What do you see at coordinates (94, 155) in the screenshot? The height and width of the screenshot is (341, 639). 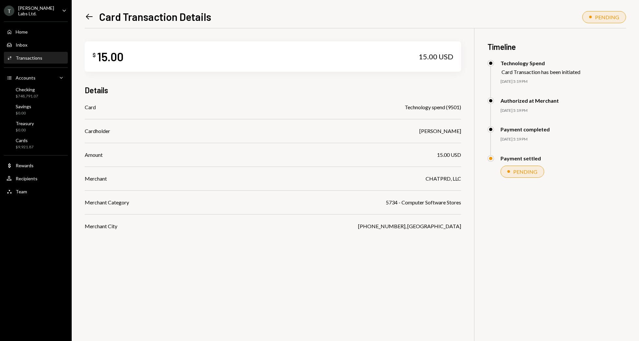 I see `div: Amount` at bounding box center [94, 155].